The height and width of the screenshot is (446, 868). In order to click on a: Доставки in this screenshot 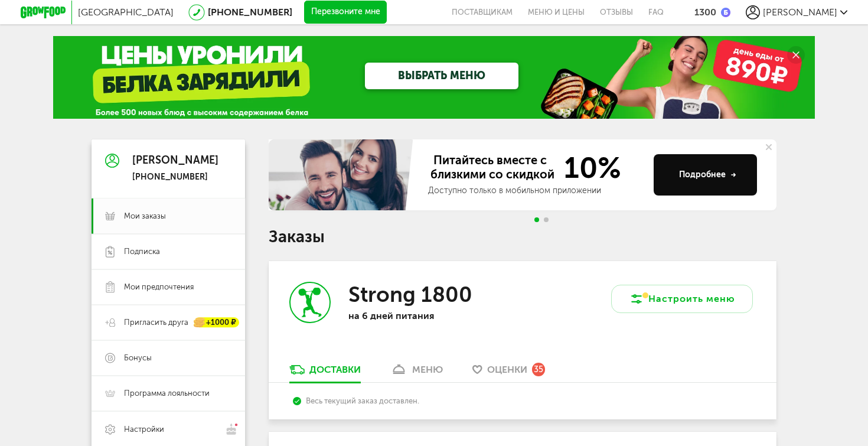, I will do `click(325, 372)`.